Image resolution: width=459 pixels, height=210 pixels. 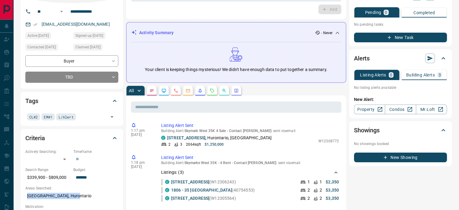 What do you see at coordinates (48, 151) in the screenshot?
I see `p: Actively Searching:` at bounding box center [48, 151].